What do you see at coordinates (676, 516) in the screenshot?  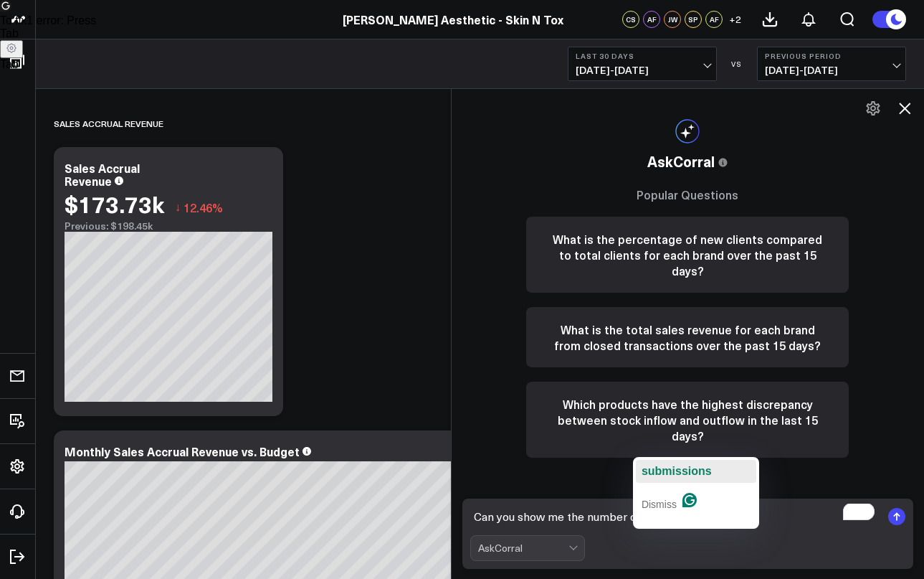 I see `textarea: To enrich screen reader interactions, please activate Accessibility in Grammarly extension settings` at bounding box center [676, 516].